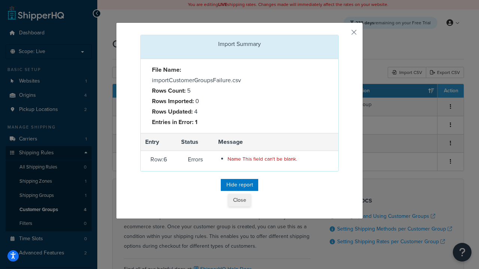  What do you see at coordinates (276, 142) in the screenshot?
I see `th: Message` at bounding box center [276, 142].